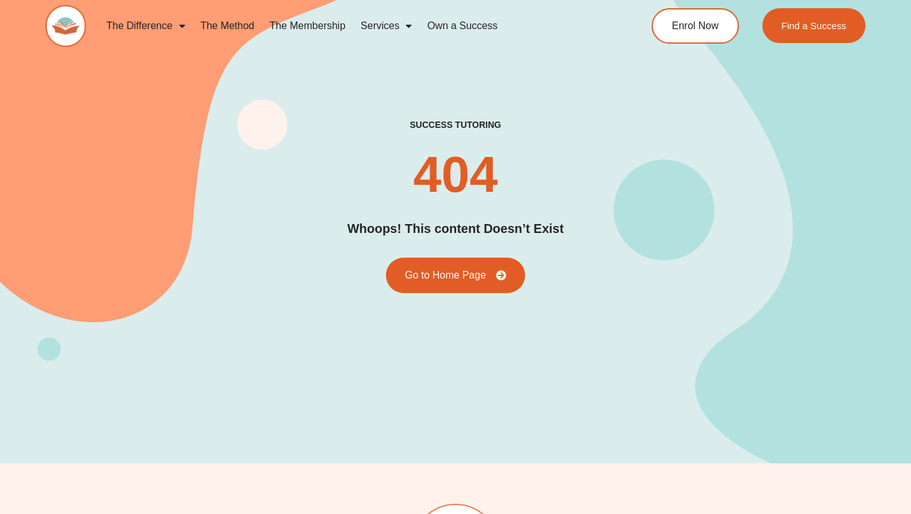  What do you see at coordinates (455, 175) in the screenshot?
I see `h2: 404` at bounding box center [455, 175].